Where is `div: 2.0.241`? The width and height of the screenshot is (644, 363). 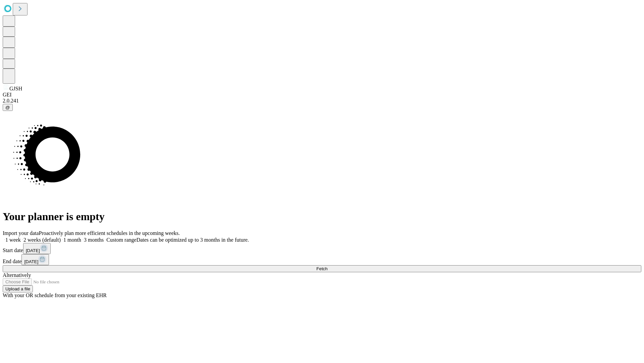
div: 2.0.241 is located at coordinates (322, 101).